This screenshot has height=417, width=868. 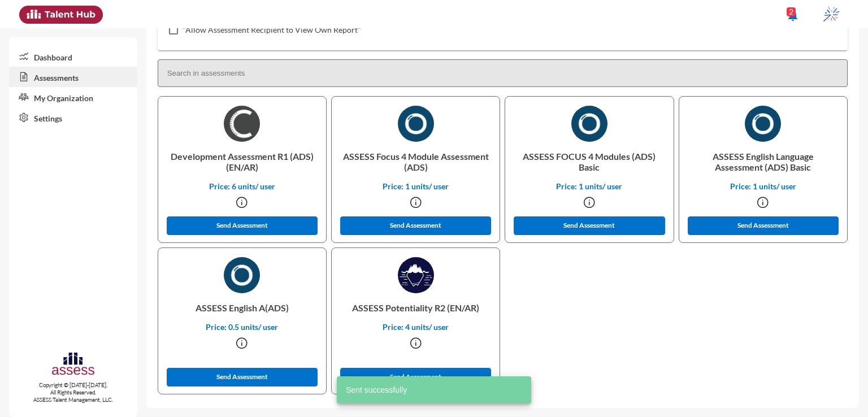 What do you see at coordinates (416, 162) in the screenshot?
I see `p: ASSESS Focus 4 Module Assessment (ADS)` at bounding box center [416, 162].